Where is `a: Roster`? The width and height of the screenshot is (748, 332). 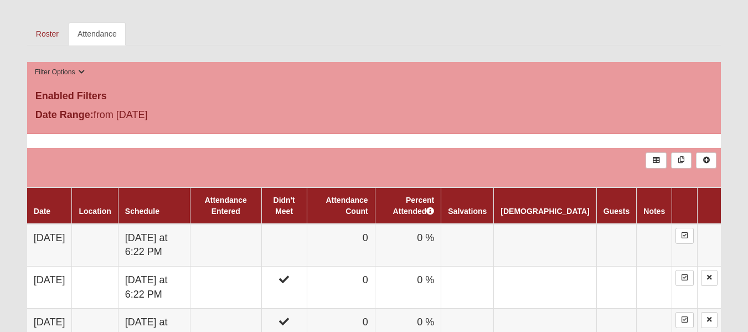
a: Roster is located at coordinates (47, 34).